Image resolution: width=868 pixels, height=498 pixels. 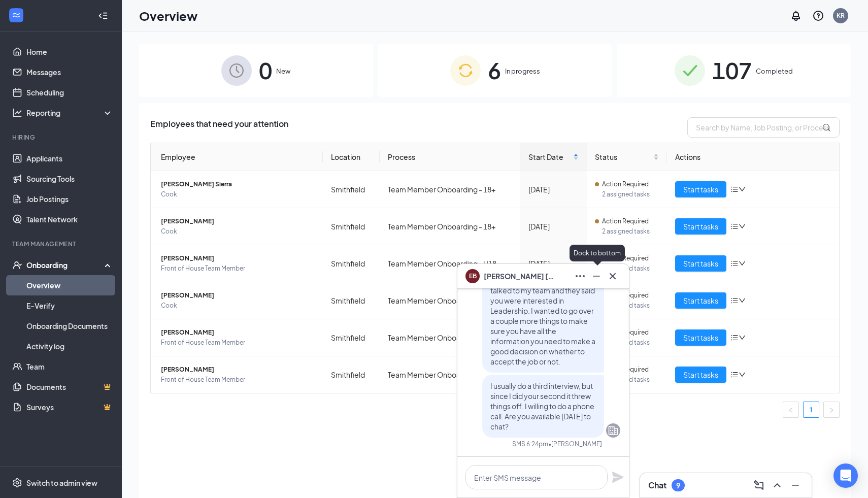 I want to click on span: 0, so click(x=265, y=70).